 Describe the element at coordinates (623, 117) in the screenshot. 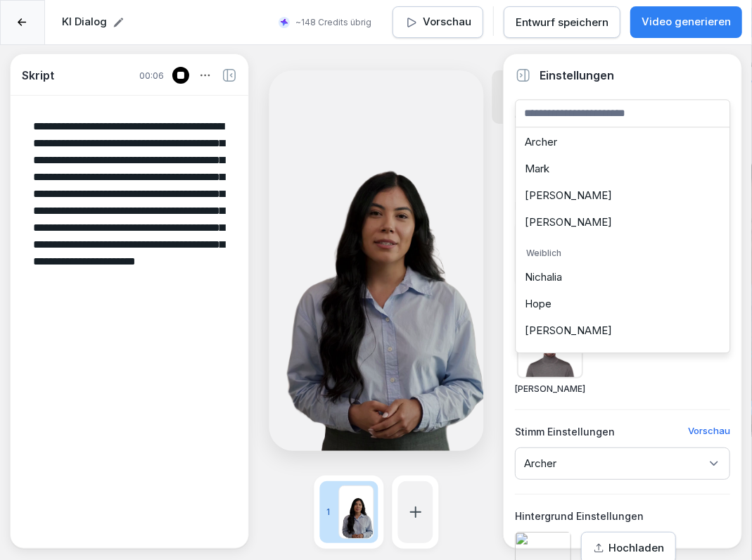

I see `p: Männlich` at that location.